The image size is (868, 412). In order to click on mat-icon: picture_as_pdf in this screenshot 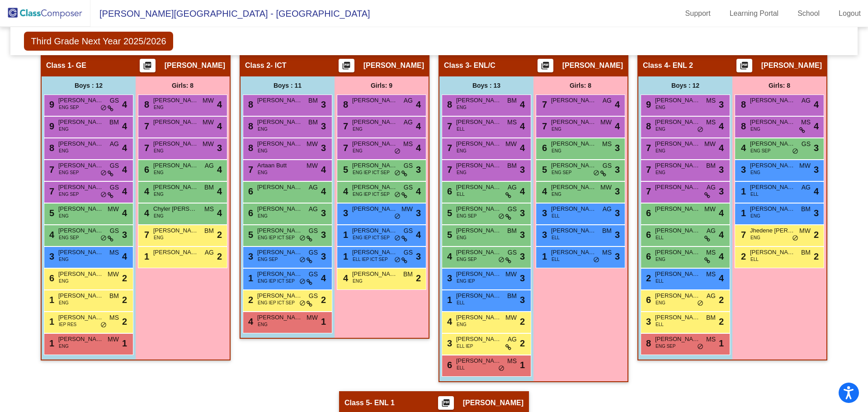, I will do `click(346, 67)`.